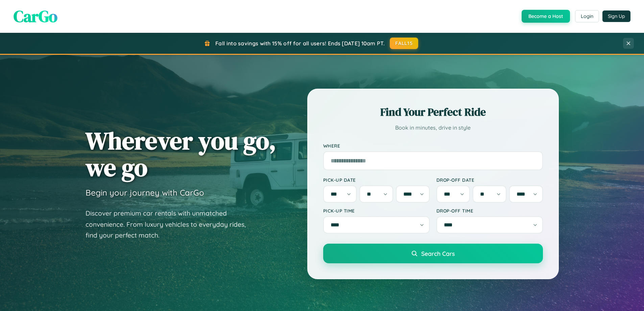 The width and height of the screenshot is (644, 311). What do you see at coordinates (181, 154) in the screenshot?
I see `h1: Wherever you go, we go` at bounding box center [181, 154].